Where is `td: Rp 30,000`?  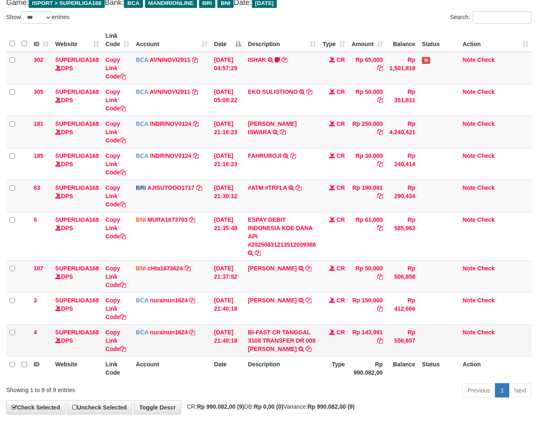 td: Rp 30,000 is located at coordinates (367, 164).